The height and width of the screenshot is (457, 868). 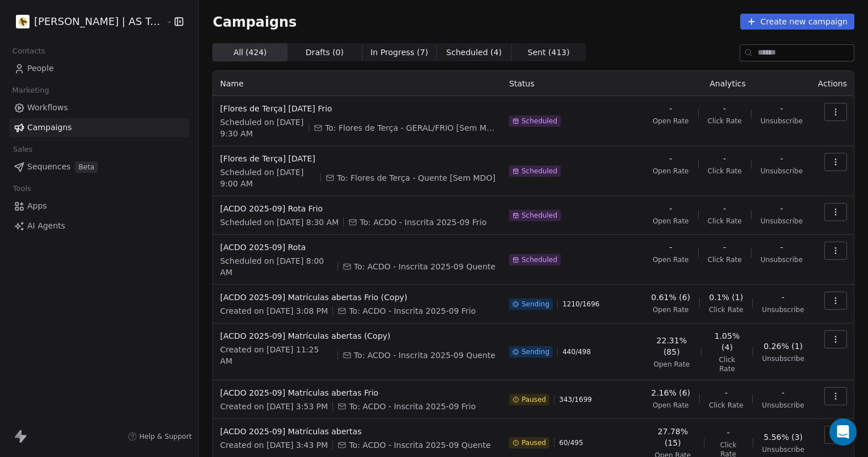 What do you see at coordinates (783, 346) in the screenshot?
I see `span: 0.26% (1)` at bounding box center [783, 346].